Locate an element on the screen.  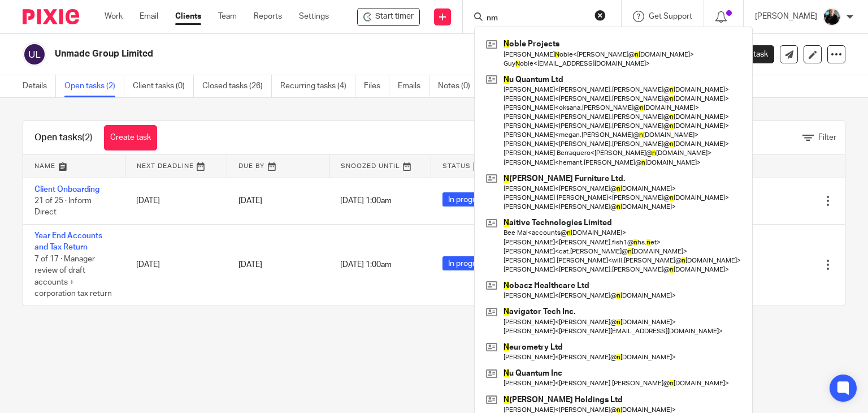
a: Client Onboarding is located at coordinates (67, 189).